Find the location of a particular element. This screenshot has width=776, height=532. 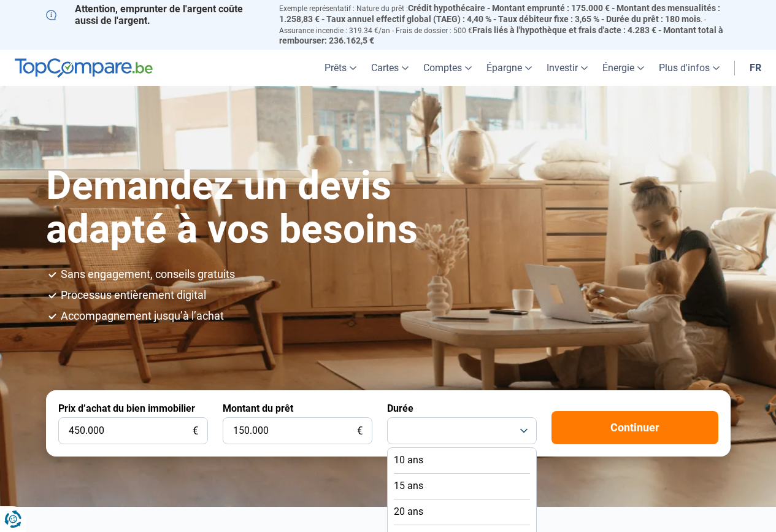

span: 15 ans is located at coordinates (408, 485).